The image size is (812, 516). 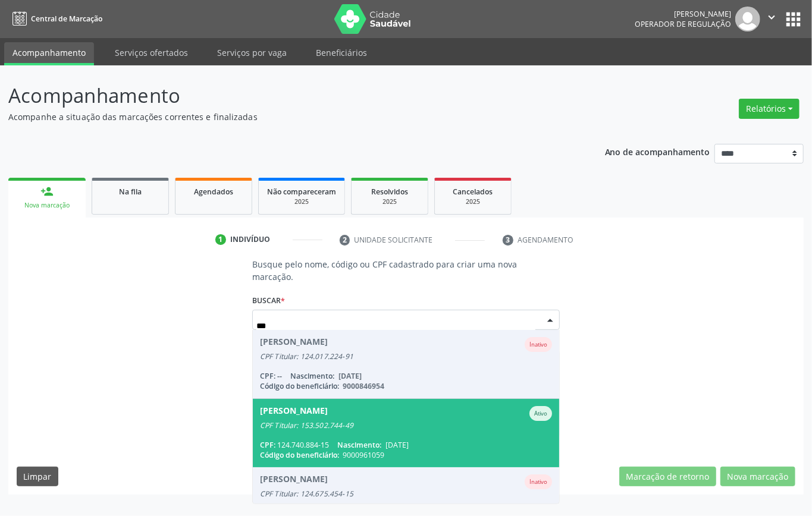 I want to click on span: Central de Marcação, so click(x=66, y=19).